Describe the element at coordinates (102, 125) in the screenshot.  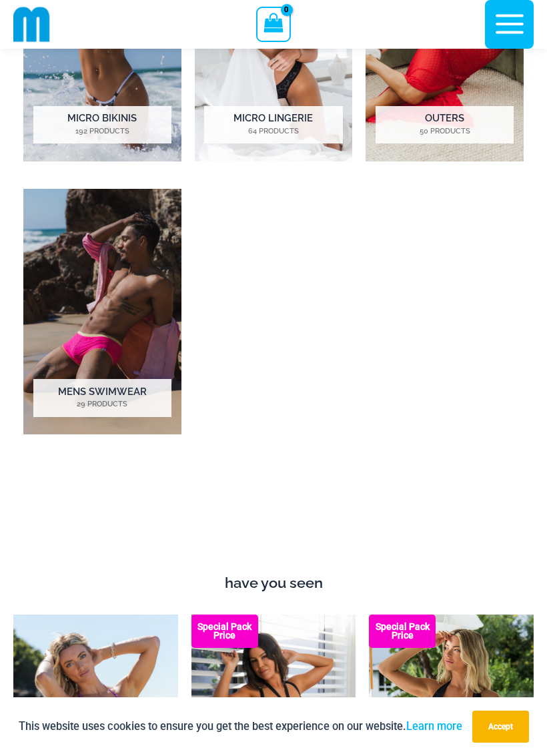
I see `h2: Micro Bikinis` at that location.